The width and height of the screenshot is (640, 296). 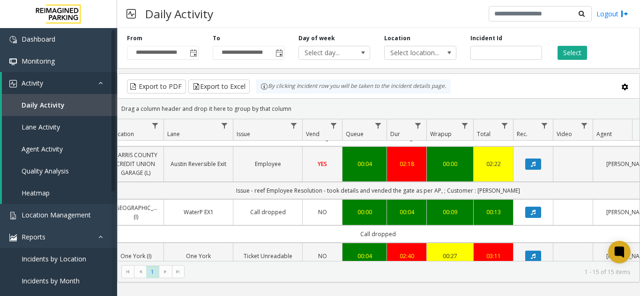 What do you see at coordinates (486, 38) in the screenshot?
I see `label: Incident Id` at bounding box center [486, 38].